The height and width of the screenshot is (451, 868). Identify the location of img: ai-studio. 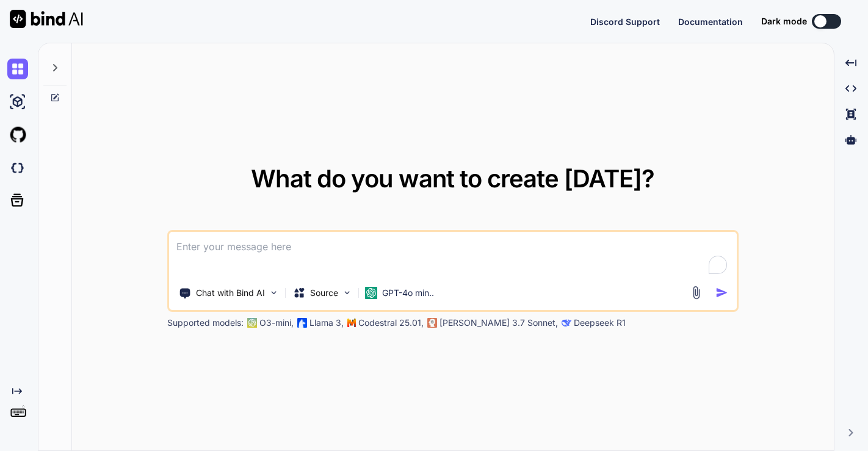
(18, 102).